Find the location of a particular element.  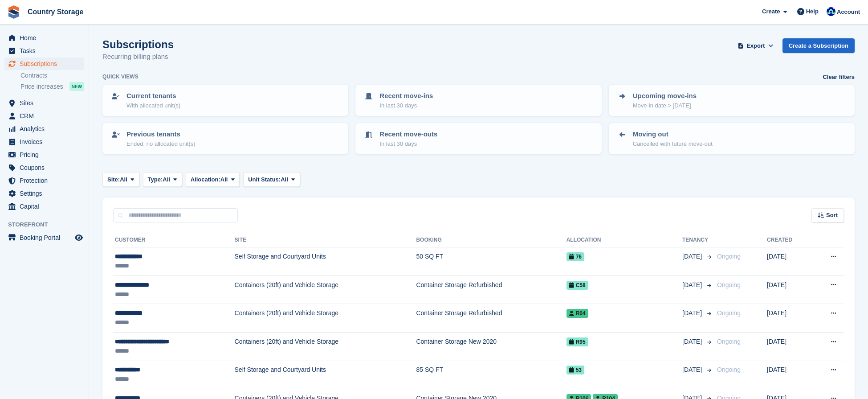

p: Upcoming move-ins is located at coordinates (665, 96).